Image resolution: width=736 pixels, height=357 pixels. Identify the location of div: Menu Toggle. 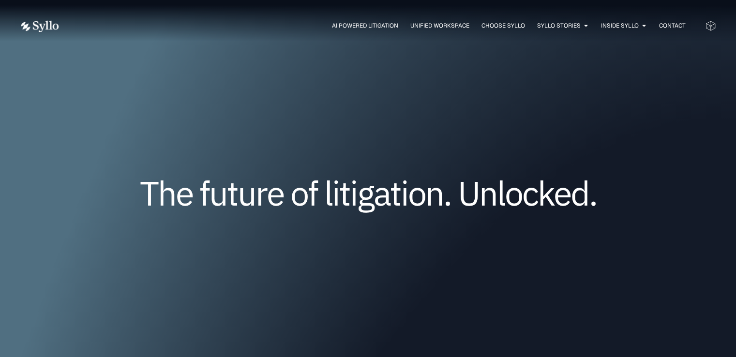
(382, 26).